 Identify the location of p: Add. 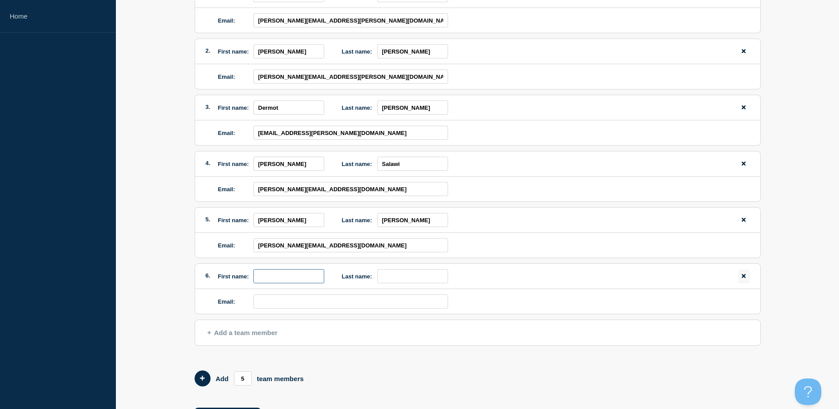
(222, 378).